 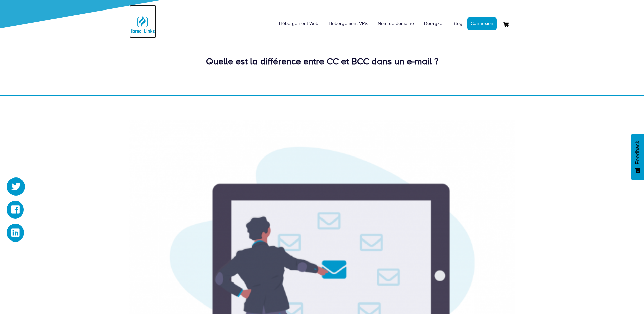 I want to click on a: Connexion, so click(x=482, y=24).